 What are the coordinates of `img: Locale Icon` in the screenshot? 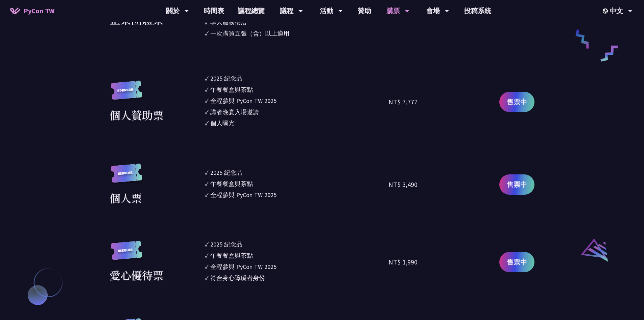 It's located at (606, 11).